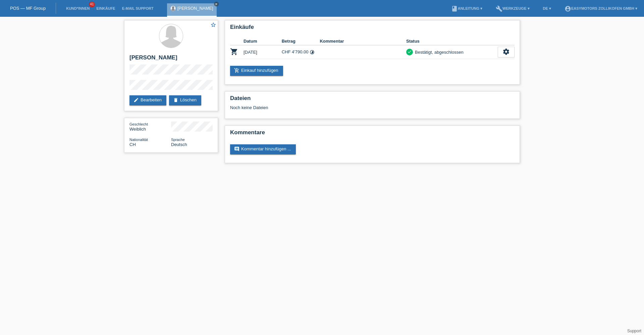  I want to click on i: add_shopping_cart, so click(237, 71).